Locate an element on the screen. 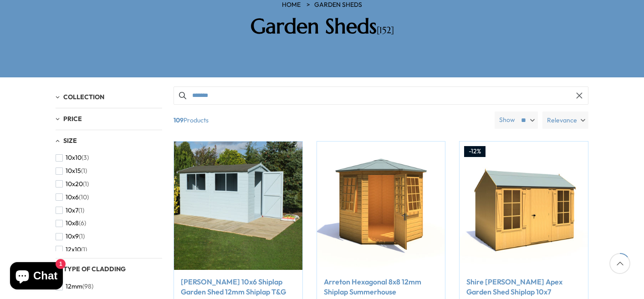  span: 10x10 is located at coordinates (74, 157).